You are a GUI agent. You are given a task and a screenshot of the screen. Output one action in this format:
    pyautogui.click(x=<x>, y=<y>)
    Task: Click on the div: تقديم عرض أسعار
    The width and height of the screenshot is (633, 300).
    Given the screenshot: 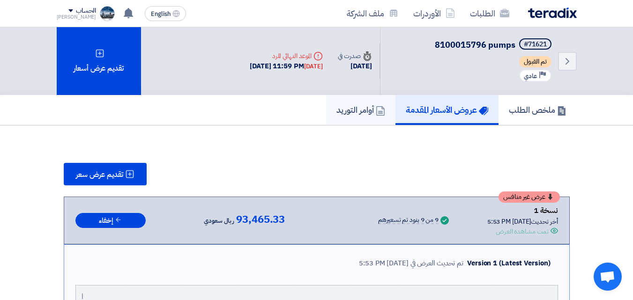 What is the action you would take?
    pyautogui.click(x=99, y=61)
    